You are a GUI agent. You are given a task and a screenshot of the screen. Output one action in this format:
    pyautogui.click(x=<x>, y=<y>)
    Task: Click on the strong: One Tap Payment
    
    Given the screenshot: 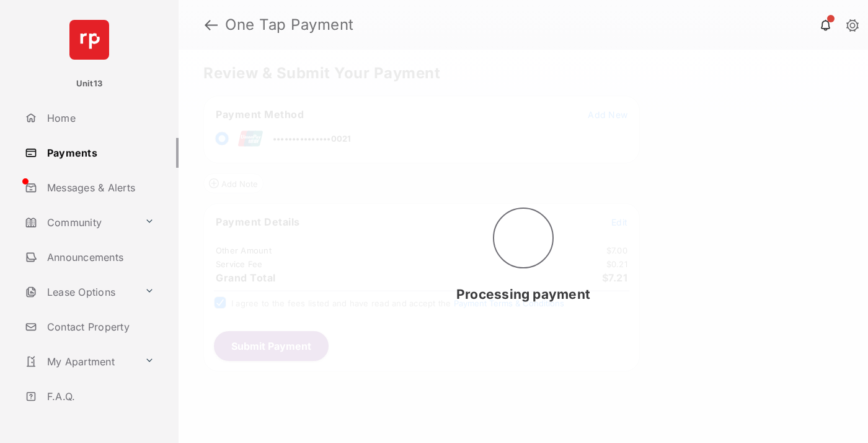 What is the action you would take?
    pyautogui.click(x=289, y=25)
    